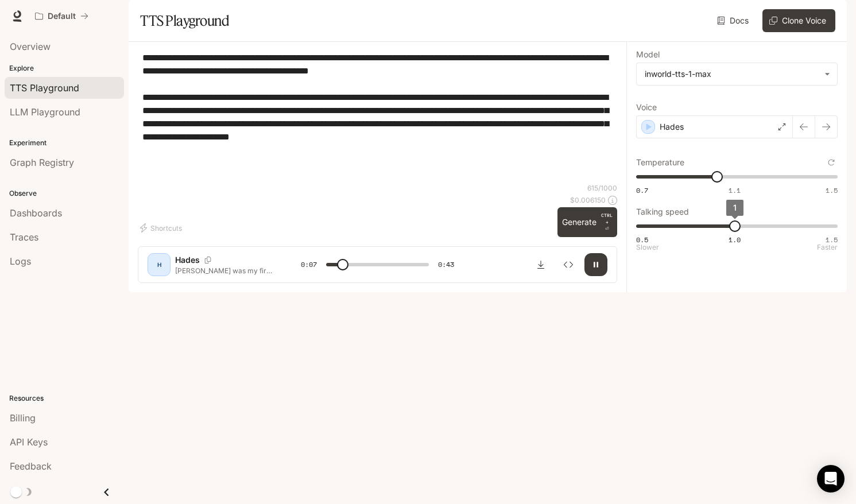  Describe the element at coordinates (541, 265) in the screenshot. I see `button: Download audio` at that location.